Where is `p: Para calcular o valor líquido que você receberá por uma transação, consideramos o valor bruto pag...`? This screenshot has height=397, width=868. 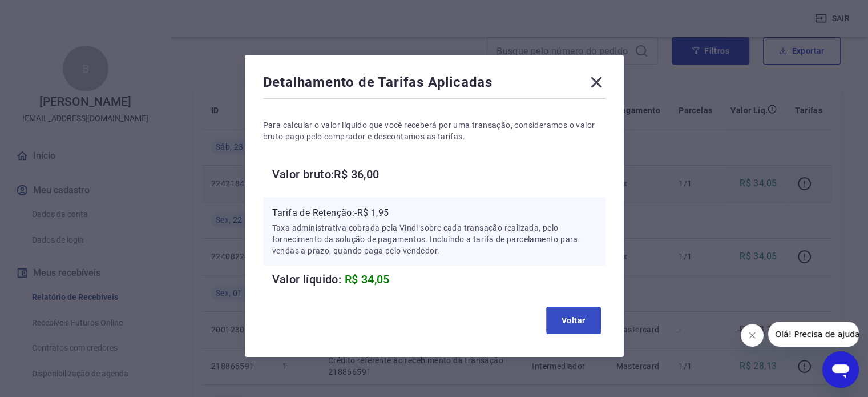 p: Para calcular o valor líquido que você receberá por uma transação, consideramos o valor bruto pag... is located at coordinates (434, 131).